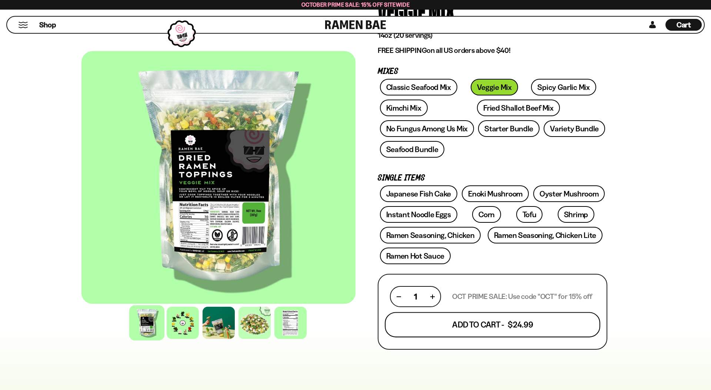 This screenshot has height=390, width=711. I want to click on p: Mixes, so click(493, 71).